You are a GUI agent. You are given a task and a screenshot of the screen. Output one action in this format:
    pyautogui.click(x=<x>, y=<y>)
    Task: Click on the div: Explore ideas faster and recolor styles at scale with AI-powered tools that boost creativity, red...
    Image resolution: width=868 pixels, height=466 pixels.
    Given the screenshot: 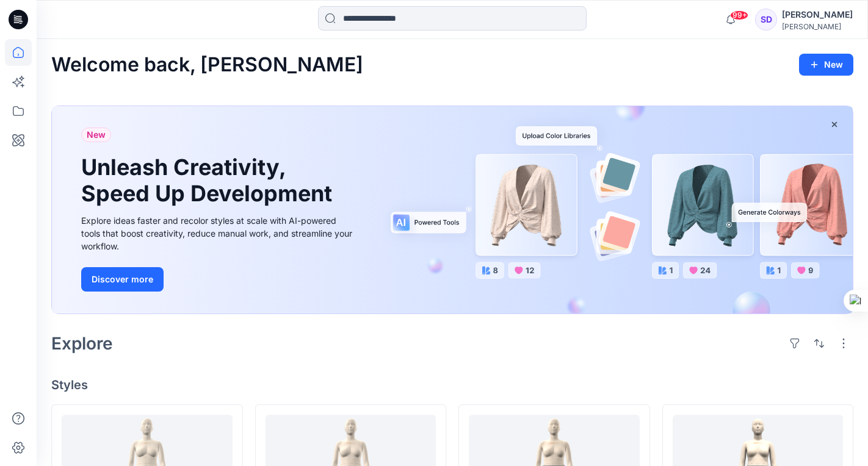 What is the action you would take?
    pyautogui.click(x=219, y=233)
    